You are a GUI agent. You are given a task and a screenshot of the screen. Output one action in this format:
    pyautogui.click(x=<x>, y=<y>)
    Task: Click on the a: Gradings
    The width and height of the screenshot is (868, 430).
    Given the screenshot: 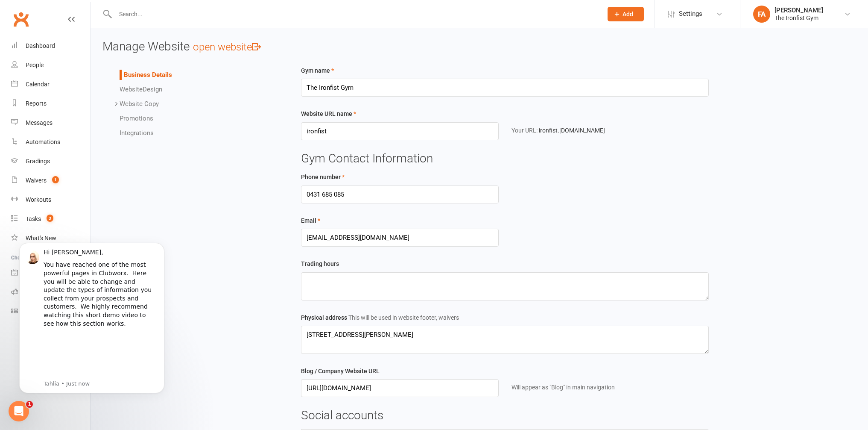 What is the action you would take?
    pyautogui.click(x=50, y=161)
    